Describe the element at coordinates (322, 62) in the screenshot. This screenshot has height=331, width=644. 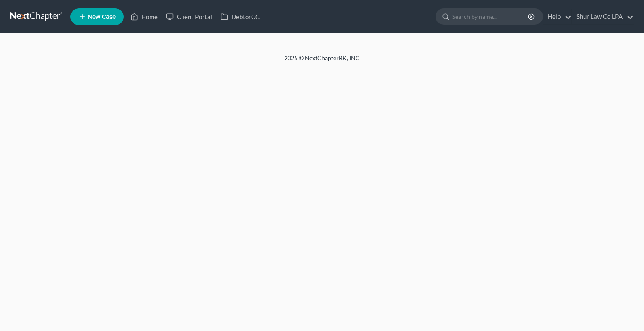
I see `div: 2025 © NextChapterBK, INC` at that location.